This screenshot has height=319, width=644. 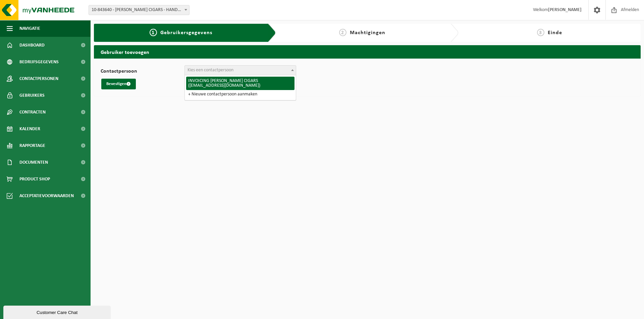 I want to click on span: 1, so click(x=154, y=32).